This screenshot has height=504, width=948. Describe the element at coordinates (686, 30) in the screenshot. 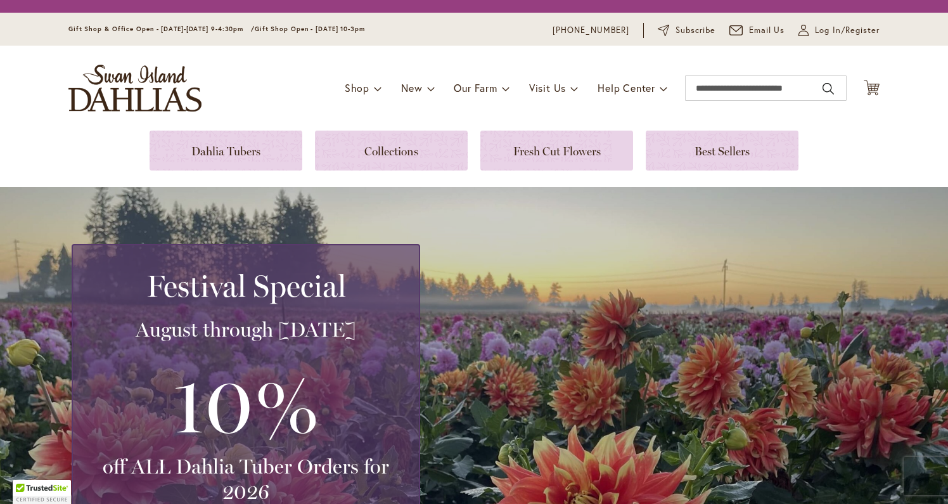

I see `a: Subscribe` at that location.